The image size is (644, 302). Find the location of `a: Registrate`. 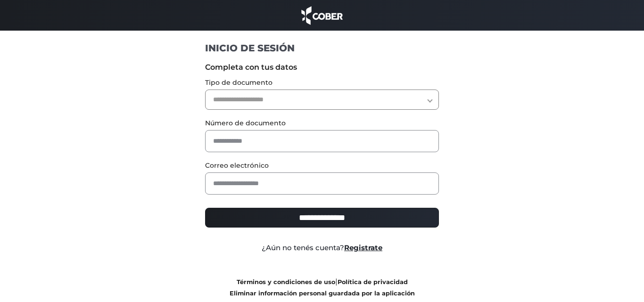

a: Registrate is located at coordinates (363, 248).